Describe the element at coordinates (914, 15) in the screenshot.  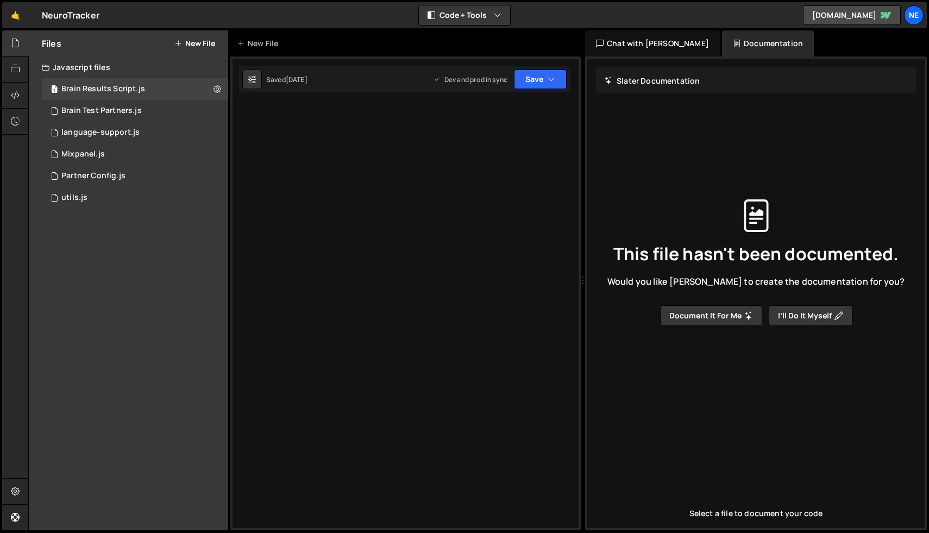
I see `a: Ne` at that location.